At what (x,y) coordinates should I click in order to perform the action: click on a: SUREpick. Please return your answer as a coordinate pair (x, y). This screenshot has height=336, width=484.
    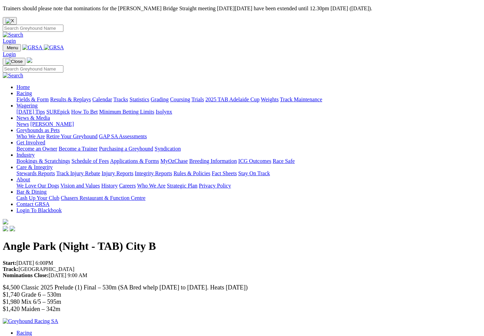
    Looking at the image, I should click on (58, 112).